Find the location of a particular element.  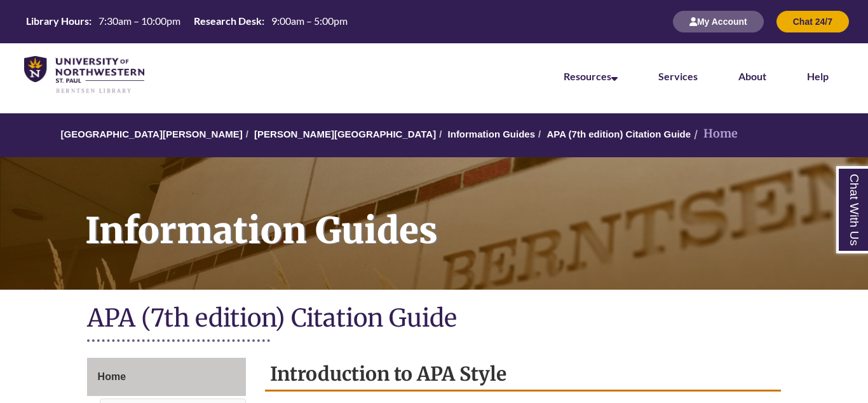

img: UNWSP Library Logo is located at coordinates (84, 75).